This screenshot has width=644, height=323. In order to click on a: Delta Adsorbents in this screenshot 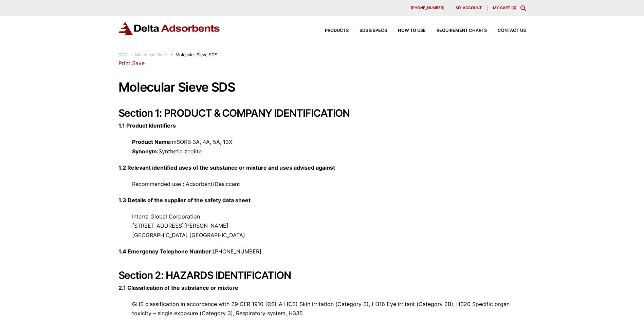, I will do `click(169, 28)`.